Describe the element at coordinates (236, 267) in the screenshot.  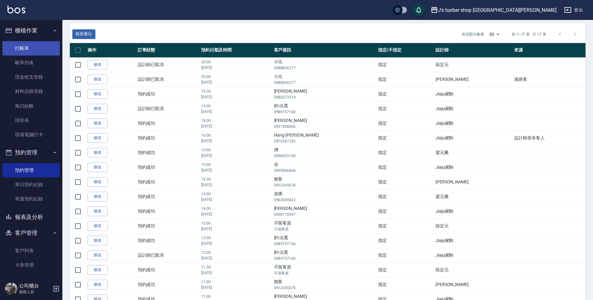
I see `p: 11:30` at that location.